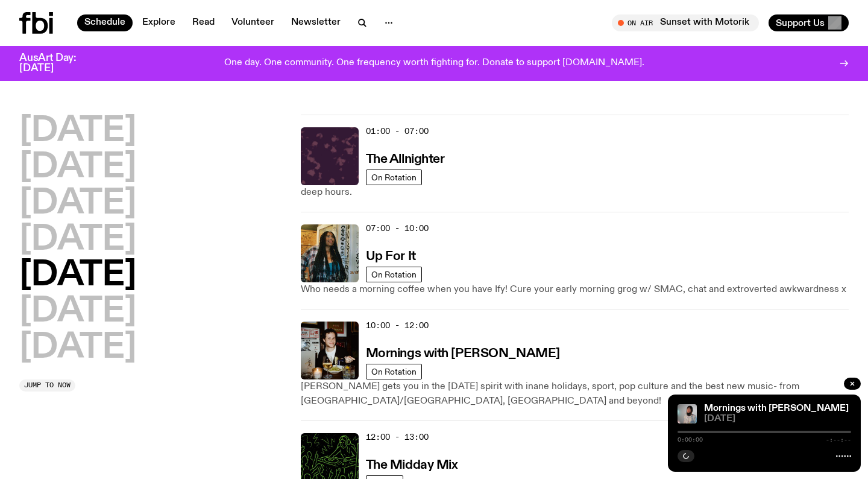 This screenshot has width=868, height=479. I want to click on a: Kana Frazer is smiling at the camera with her head tilted slightly to her left. She wears big bla..., so click(688, 414).